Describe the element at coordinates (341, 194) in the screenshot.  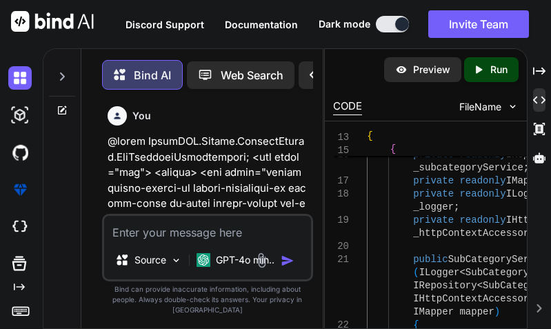
I see `div: 18` at that location.